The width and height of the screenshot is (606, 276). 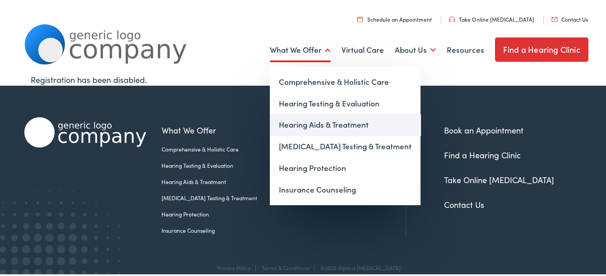 I want to click on a: Book an Appointment, so click(x=484, y=129).